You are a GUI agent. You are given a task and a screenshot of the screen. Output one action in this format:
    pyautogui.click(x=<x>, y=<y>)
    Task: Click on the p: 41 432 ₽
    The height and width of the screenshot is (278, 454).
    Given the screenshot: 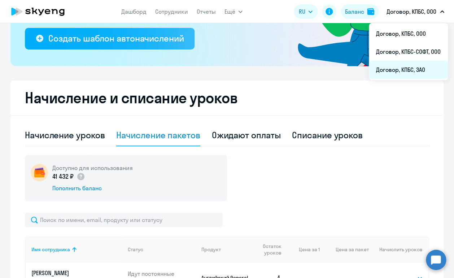 What is the action you would take?
    pyautogui.click(x=69, y=177)
    